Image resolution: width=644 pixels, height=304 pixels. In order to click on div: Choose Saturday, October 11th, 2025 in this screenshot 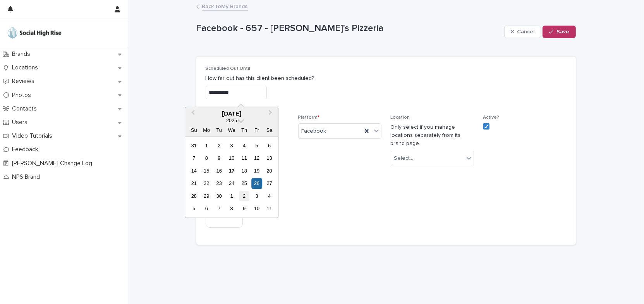, I will do `click(269, 209)`.